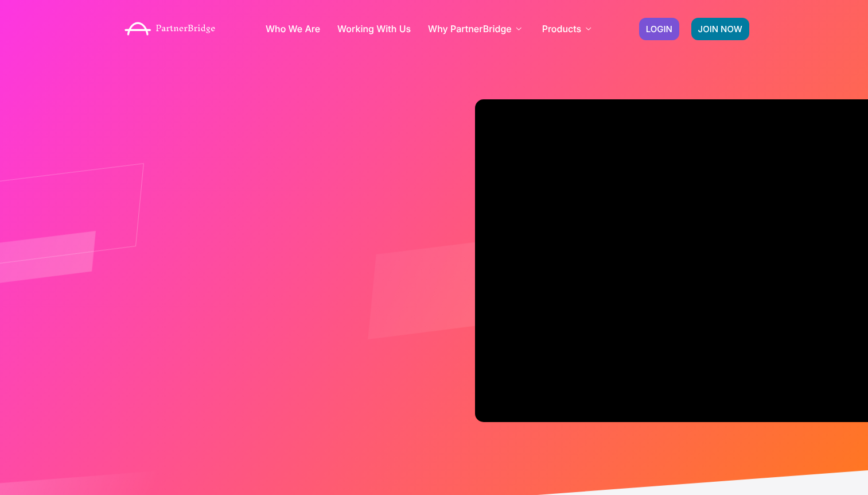 The width and height of the screenshot is (868, 495). What do you see at coordinates (476, 29) in the screenshot?
I see `a: Why PartnerBridge` at bounding box center [476, 29].